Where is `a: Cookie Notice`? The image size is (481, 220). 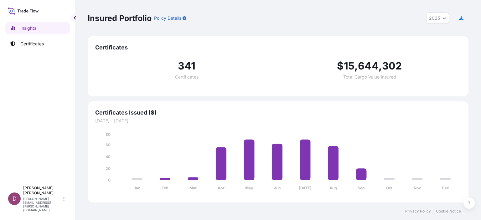 a: Cookie Notice is located at coordinates (449, 211).